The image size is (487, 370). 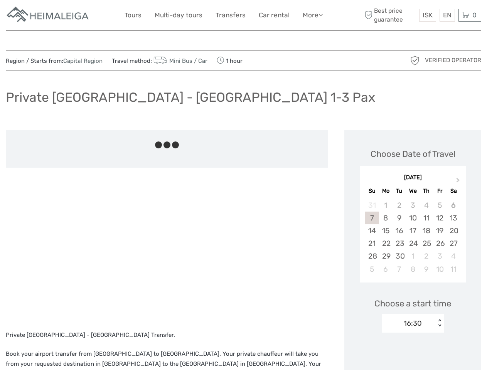 I want to click on div: Sa, so click(x=453, y=191).